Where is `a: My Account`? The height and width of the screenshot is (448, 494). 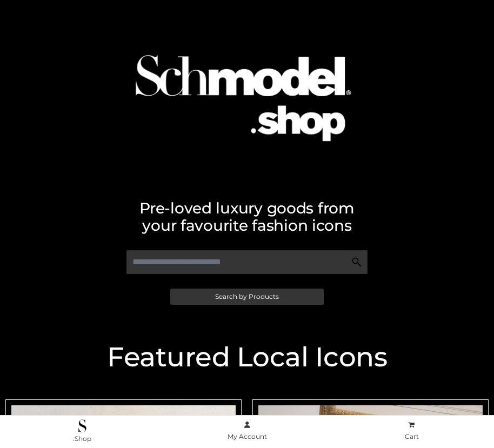 a: My Account is located at coordinates (247, 430).